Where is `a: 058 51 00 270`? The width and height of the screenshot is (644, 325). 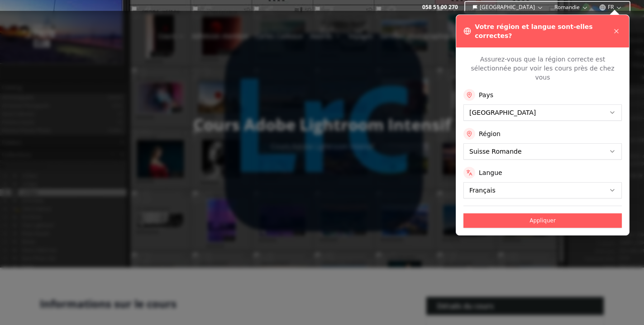 a: 058 51 00 270 is located at coordinates (440, 7).